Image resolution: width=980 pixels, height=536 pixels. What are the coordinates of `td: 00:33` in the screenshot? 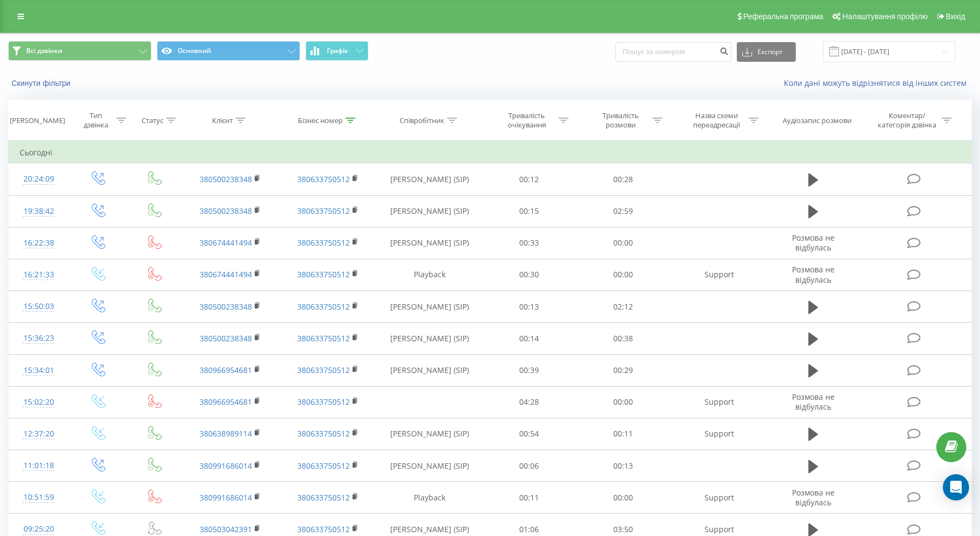 It's located at (529, 243).